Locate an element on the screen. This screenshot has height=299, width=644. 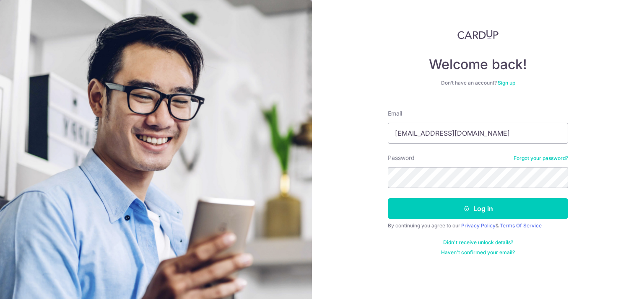
a: Forgot your password? is located at coordinates (541, 159).